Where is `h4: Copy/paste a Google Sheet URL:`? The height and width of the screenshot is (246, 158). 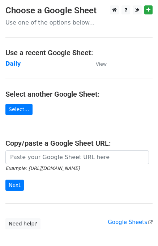
h4: Copy/paste a Google Sheet URL: is located at coordinates (79, 143).